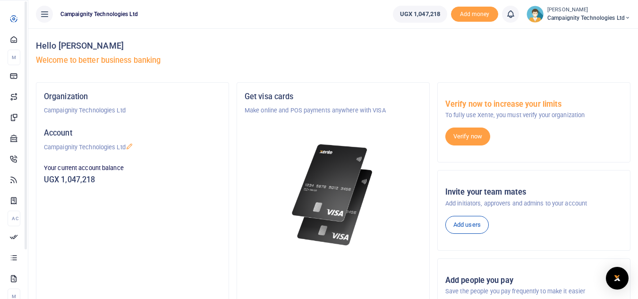 The width and height of the screenshot is (638, 299). I want to click on a: Verify now, so click(468, 136).